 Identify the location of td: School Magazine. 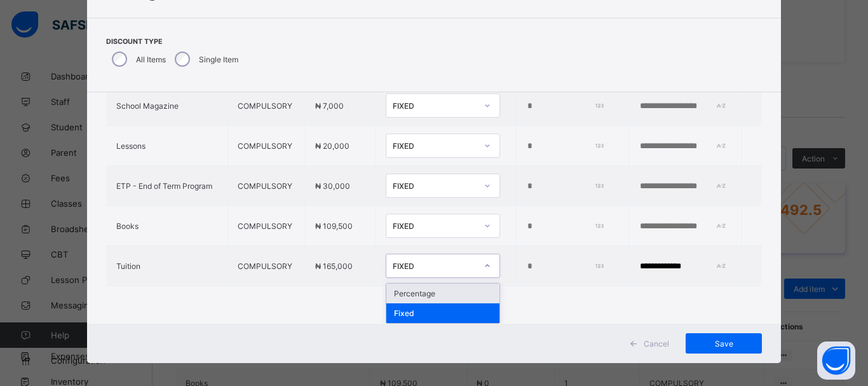
(166, 105).